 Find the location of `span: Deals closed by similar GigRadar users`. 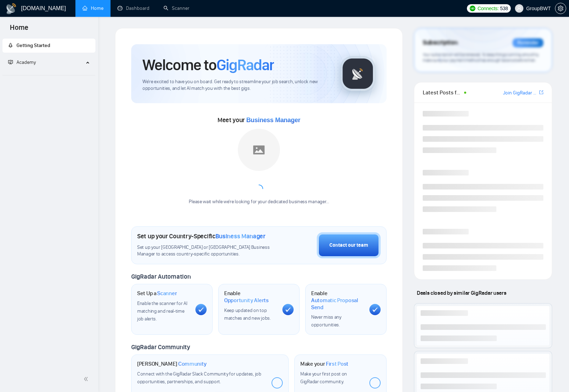

span: Deals closed by similar GigRadar users is located at coordinates (461, 293).